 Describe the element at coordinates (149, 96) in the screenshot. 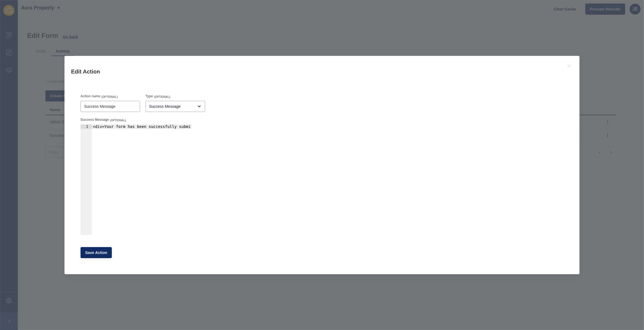

I see `label: Type` at that location.